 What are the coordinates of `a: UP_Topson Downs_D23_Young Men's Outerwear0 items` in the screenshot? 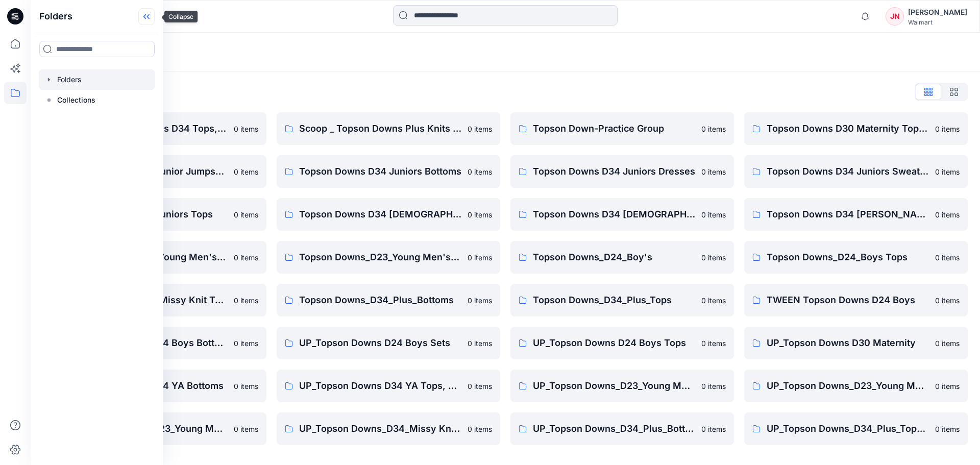 It's located at (856, 385).